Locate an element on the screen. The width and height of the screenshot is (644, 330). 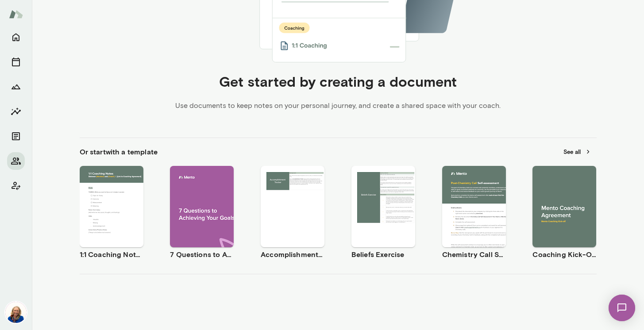
button: Documents is located at coordinates (16, 137).